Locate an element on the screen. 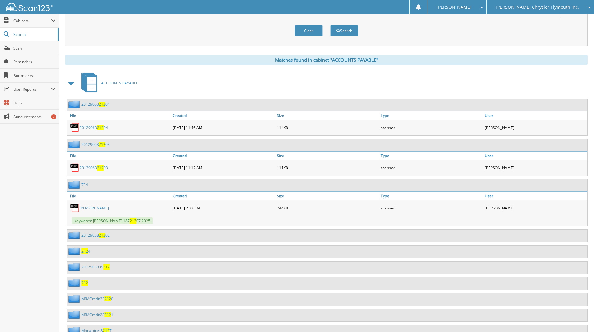 Image resolution: width=594 pixels, height=332 pixels. a: ACCOUNTS PAYABLE is located at coordinates (108, 83).